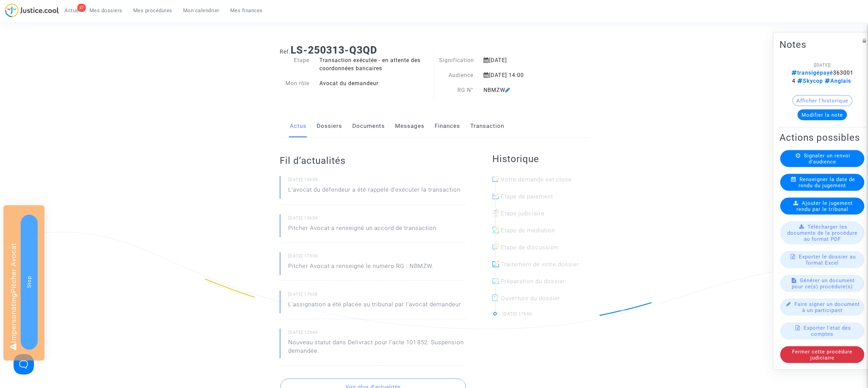  What do you see at coordinates (827, 331) in the screenshot?
I see `span: Exporter l'état des comptes` at bounding box center [827, 331].